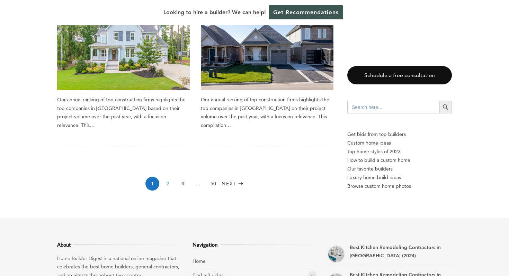 This screenshot has height=276, width=509. What do you see at coordinates (336, 254) in the screenshot?
I see `a: Best Kitchen Remodeling Contractors in Coral Gables (2024)` at bounding box center [336, 254].